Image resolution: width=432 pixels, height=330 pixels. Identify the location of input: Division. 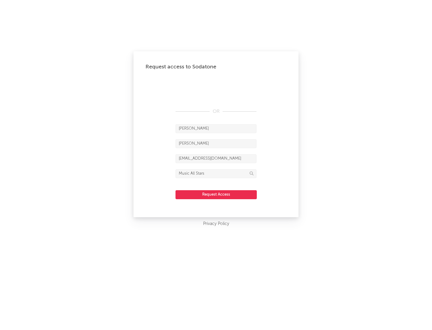
(216, 174).